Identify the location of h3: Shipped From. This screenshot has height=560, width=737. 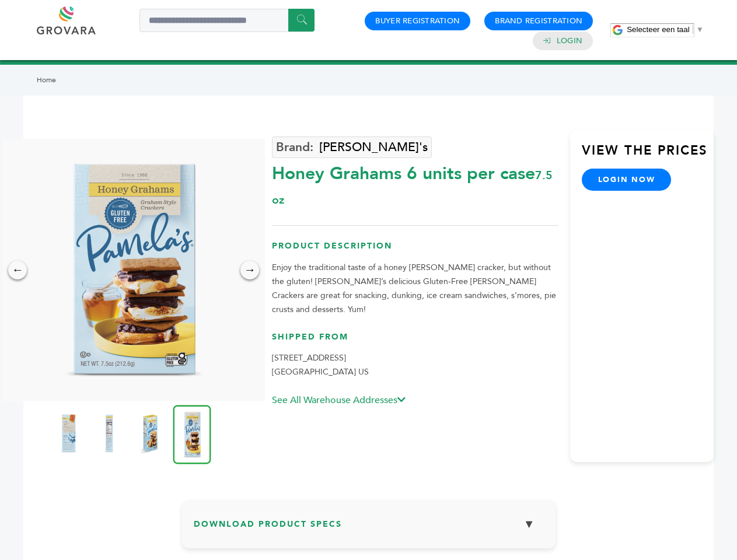
(414, 342).